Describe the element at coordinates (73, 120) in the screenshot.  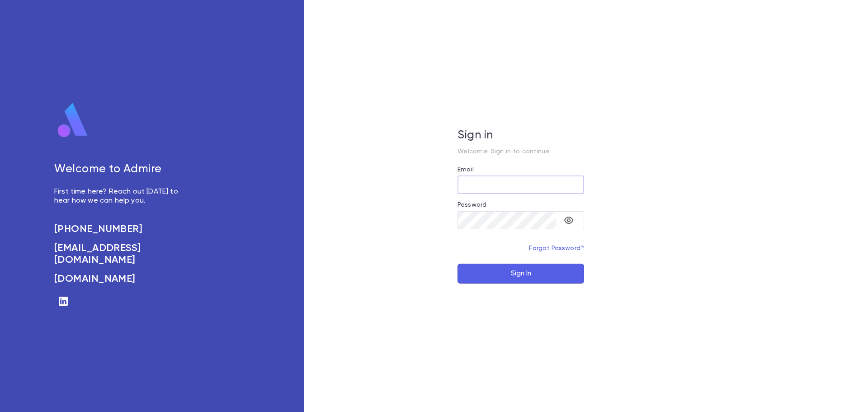
I see `img: logo` at that location.